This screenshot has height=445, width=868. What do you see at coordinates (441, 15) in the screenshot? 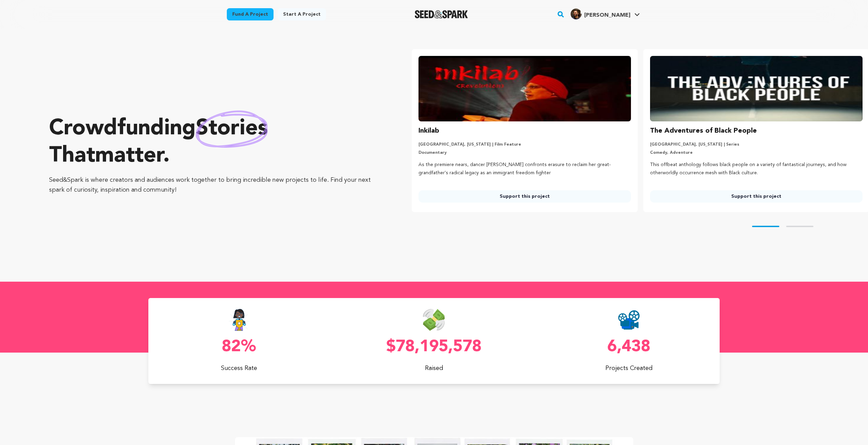
I see `a: Seed&Spark Homepage` at bounding box center [441, 15].